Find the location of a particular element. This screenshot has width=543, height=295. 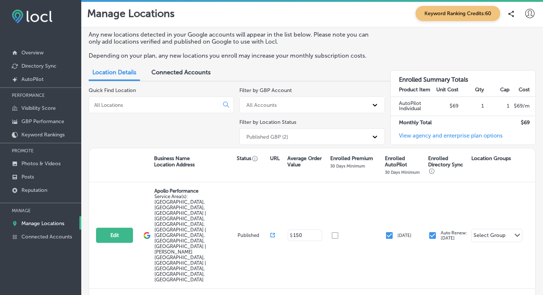

span: Connected Accounts is located at coordinates (181, 72).